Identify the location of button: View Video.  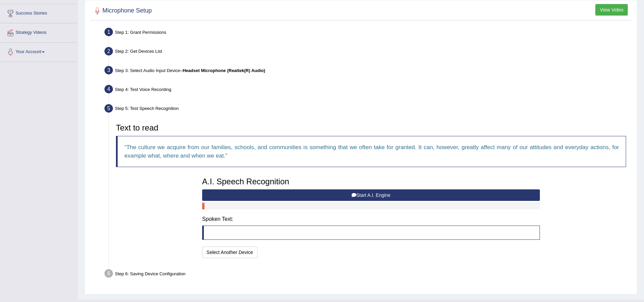
(612, 10).